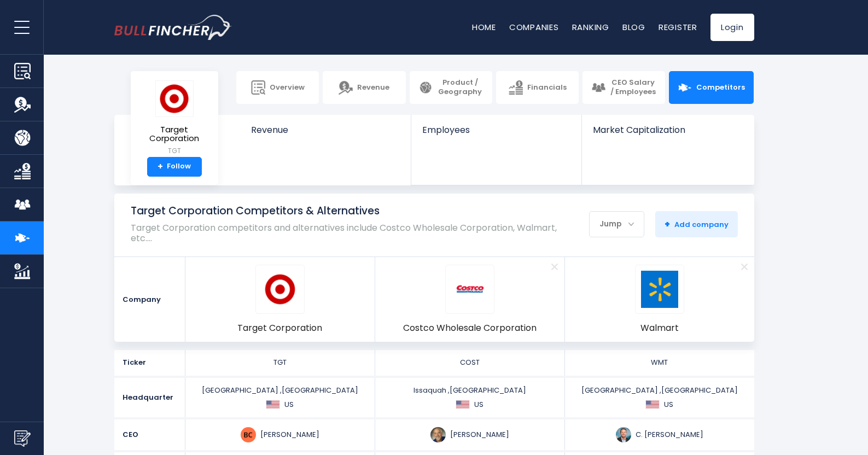 The height and width of the screenshot is (455, 868). Describe the element at coordinates (438, 435) in the screenshot. I see `img: ron-m-vachris.jpg` at that location.